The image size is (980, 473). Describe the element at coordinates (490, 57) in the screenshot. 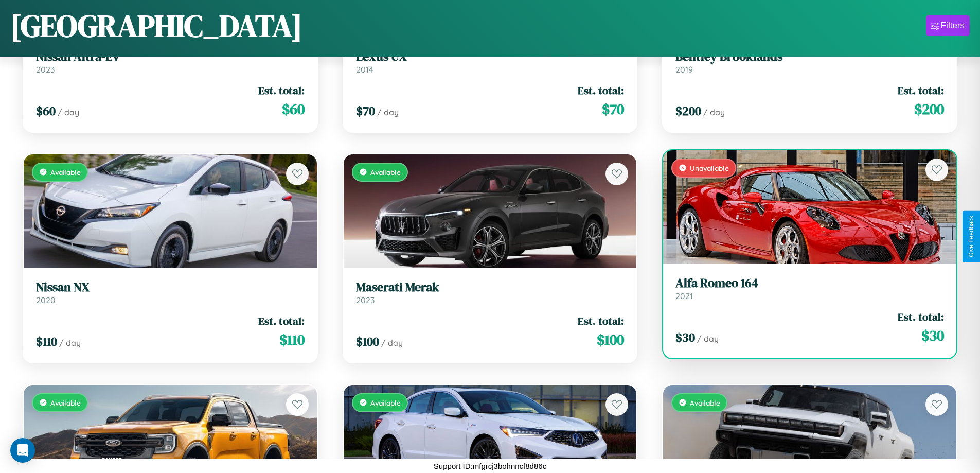

I see `h3: Lexus UX` at that location.